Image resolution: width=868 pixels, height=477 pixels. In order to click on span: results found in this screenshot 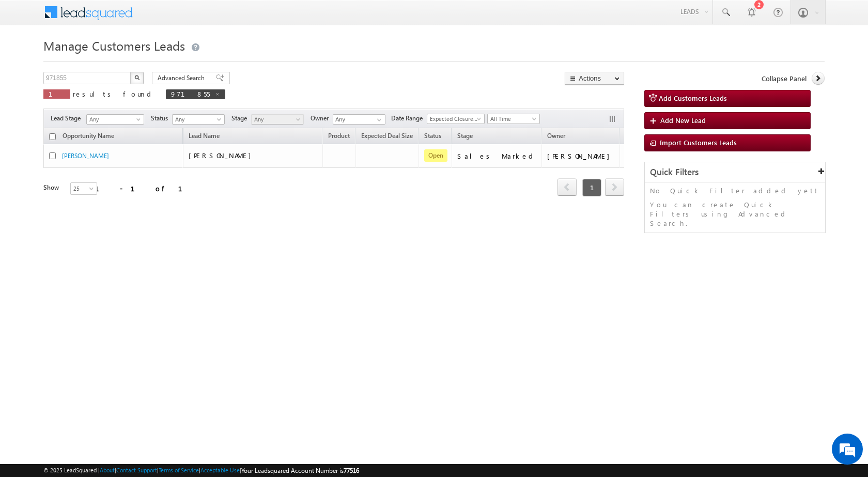, I will do `click(113, 93)`.